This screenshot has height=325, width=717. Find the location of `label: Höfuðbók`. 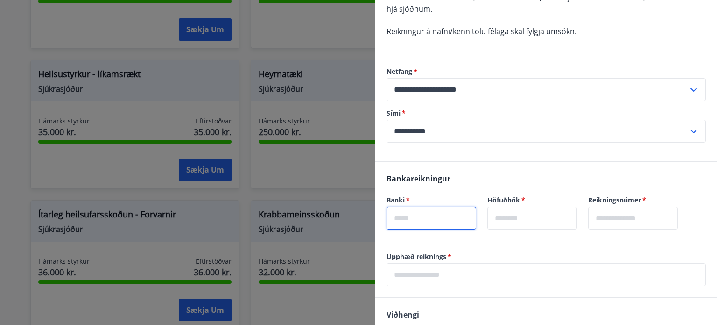

label: Höfuðbók is located at coordinates (532, 200).